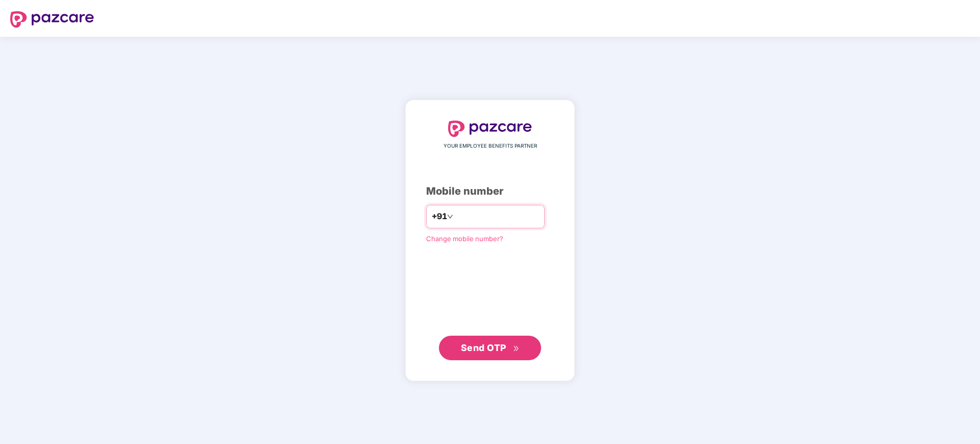 The width and height of the screenshot is (980, 444). Describe the element at coordinates (490, 348) in the screenshot. I see `button: Send OTPdouble-right` at that location.